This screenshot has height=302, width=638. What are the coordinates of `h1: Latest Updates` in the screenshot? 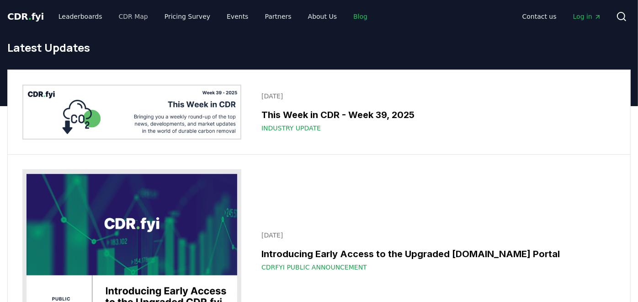 It's located at (319, 48).